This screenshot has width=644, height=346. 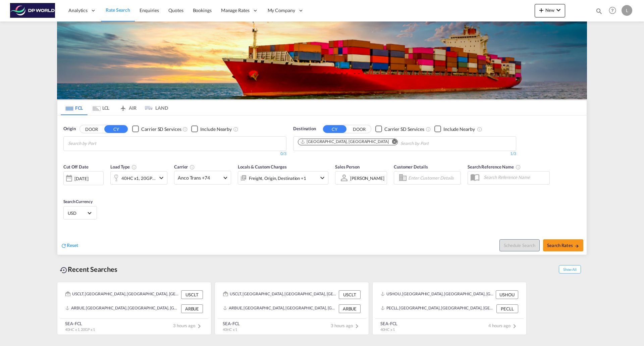 What do you see at coordinates (570, 269) in the screenshot?
I see `span: Show All` at bounding box center [570, 269].